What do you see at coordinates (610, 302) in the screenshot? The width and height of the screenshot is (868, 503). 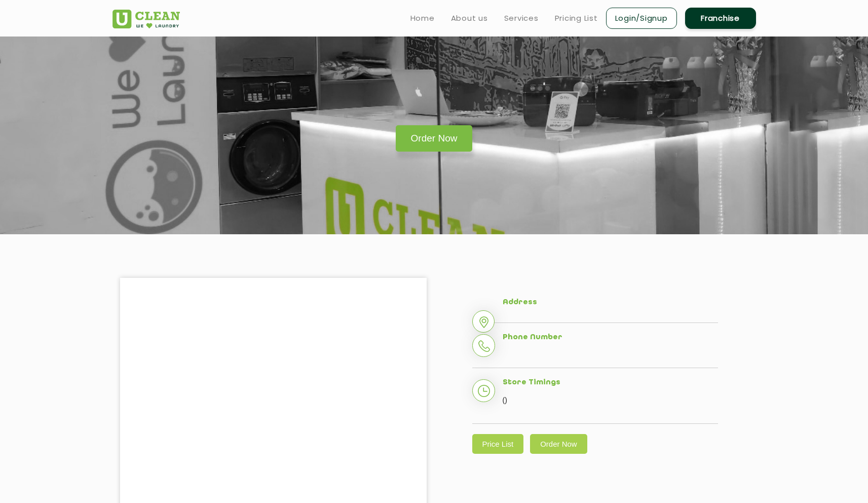 I see `h5: Address` at bounding box center [610, 302].